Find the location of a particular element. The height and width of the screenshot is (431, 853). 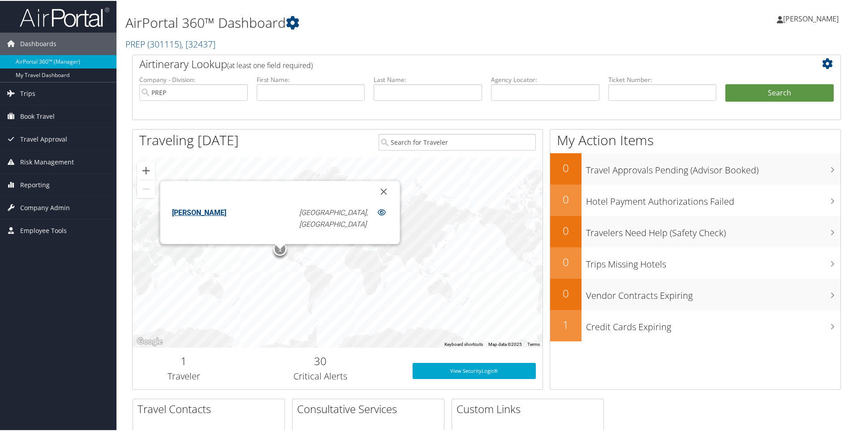

button: Zoom out is located at coordinates (146, 188).